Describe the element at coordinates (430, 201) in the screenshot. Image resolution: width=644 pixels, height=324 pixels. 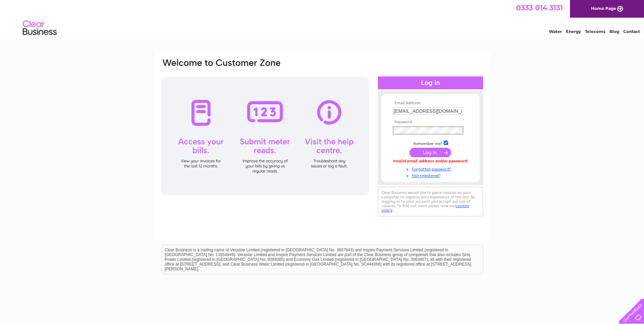
I see `div: Clear Business would like to place cookies on your computer to improve your experience of the sit...` at that location.